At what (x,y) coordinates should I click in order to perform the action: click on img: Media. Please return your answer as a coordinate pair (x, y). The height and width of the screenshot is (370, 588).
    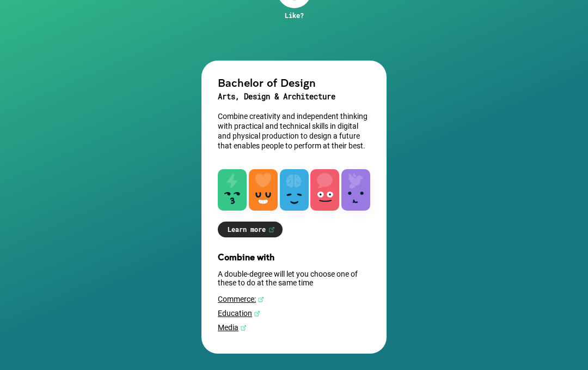
    Looking at the image, I should click on (244, 328).